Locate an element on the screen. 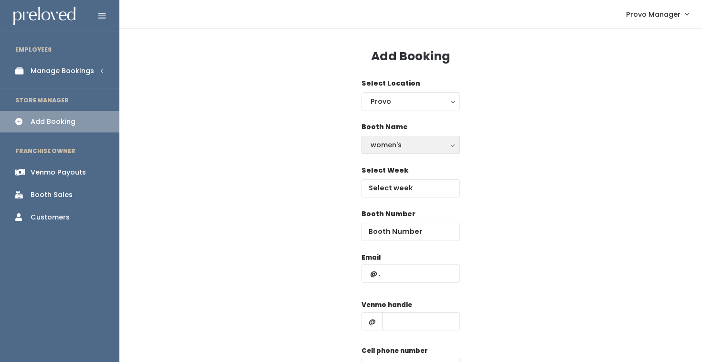  div: Provo is located at coordinates (411, 101).